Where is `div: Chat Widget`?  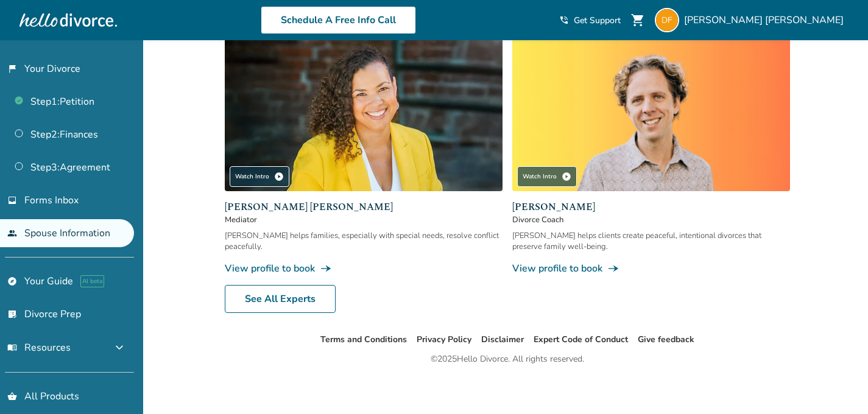 div: Chat Widget is located at coordinates (838, 385).